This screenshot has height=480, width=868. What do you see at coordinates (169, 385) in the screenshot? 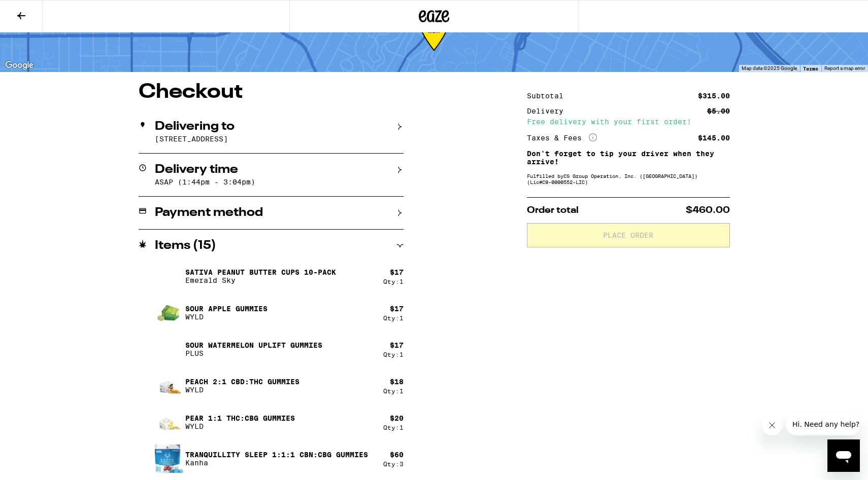
I see `img: Peach 2:1 CBD:THC Gummies` at bounding box center [169, 385].